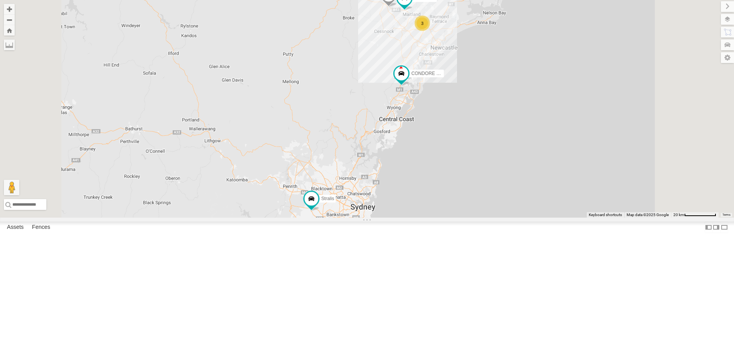  I want to click on button: Zoom in, so click(9, 9).